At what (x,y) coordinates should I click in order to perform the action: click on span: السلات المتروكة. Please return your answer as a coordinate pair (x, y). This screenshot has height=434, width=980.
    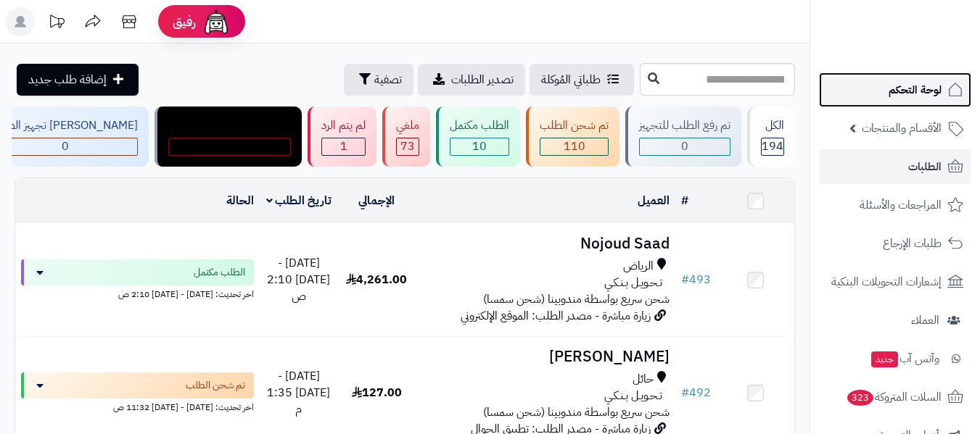
    Looking at the image, I should click on (894, 397).